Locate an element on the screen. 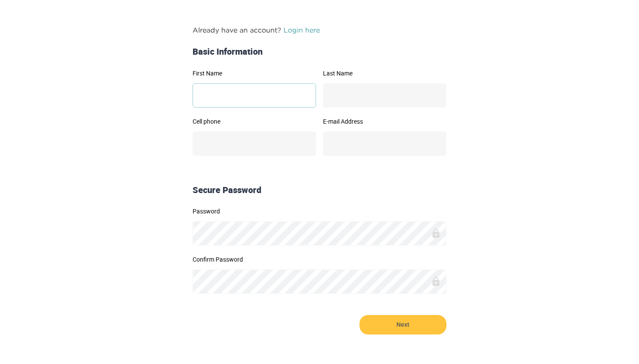  label: First Name is located at coordinates (254, 74).